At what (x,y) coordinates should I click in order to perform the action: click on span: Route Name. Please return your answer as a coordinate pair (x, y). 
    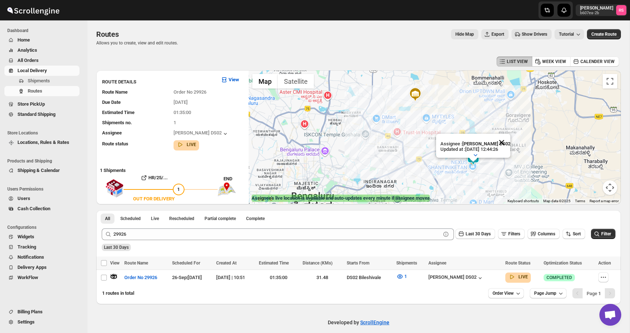
    Looking at the image, I should click on (115, 92).